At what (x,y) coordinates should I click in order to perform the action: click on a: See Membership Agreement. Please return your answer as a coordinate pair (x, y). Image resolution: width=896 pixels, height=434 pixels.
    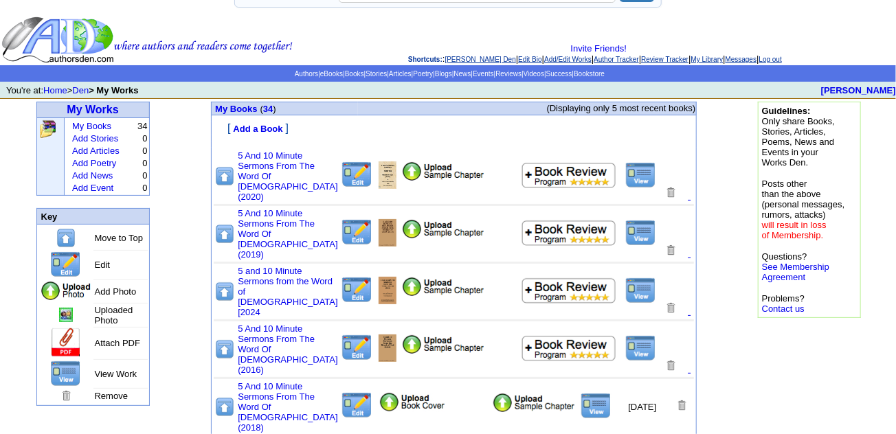
    Looking at the image, I should click on (795, 272).